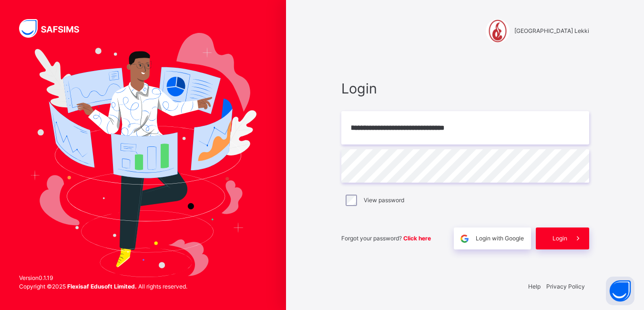 The width and height of the screenshot is (644, 310). I want to click on button: Open asap, so click(620, 291).